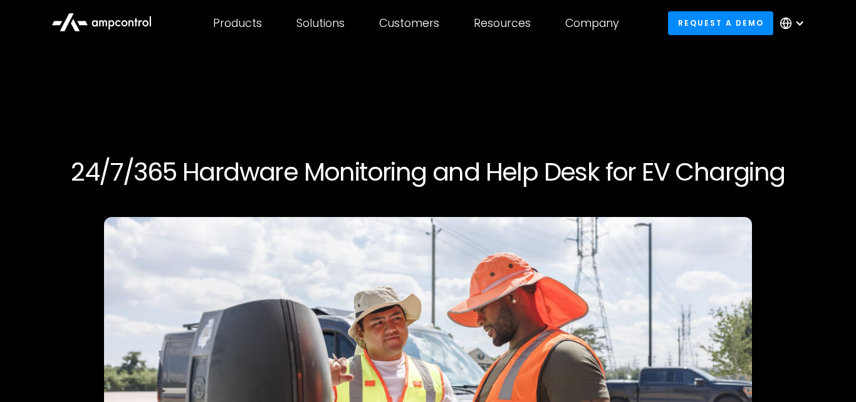  Describe the element at coordinates (320, 23) in the screenshot. I see `div: Solutions` at that location.